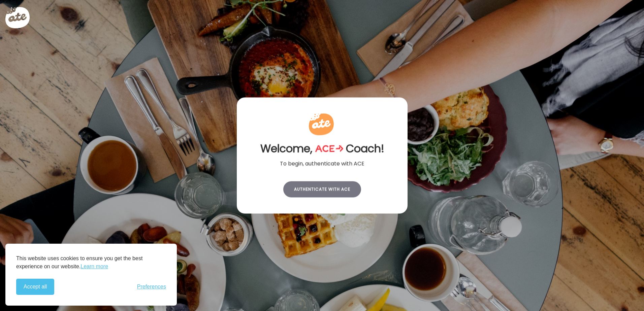  I want to click on p: This website uses cookies to ensure you get the best experience on our website., so click(91, 262).